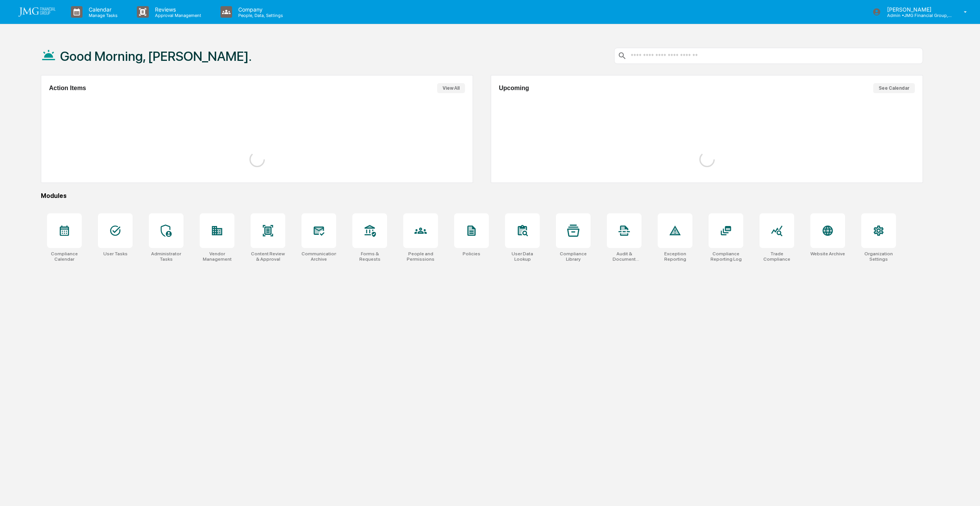 The width and height of the screenshot is (980, 506). I want to click on button: See Calendar, so click(894, 88).